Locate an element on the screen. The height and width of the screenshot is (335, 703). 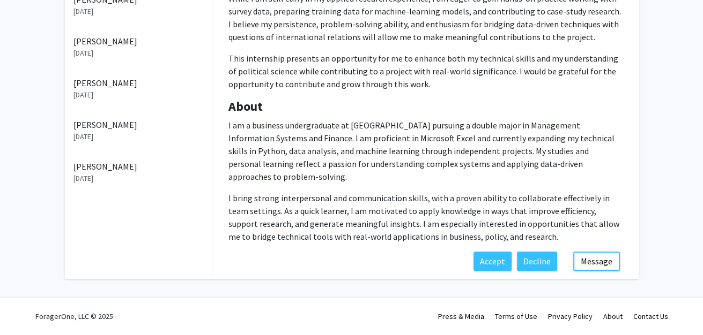
p: This internship presents an opportunity for me to enhance both my technical skills and my underst... is located at coordinates (425, 71).